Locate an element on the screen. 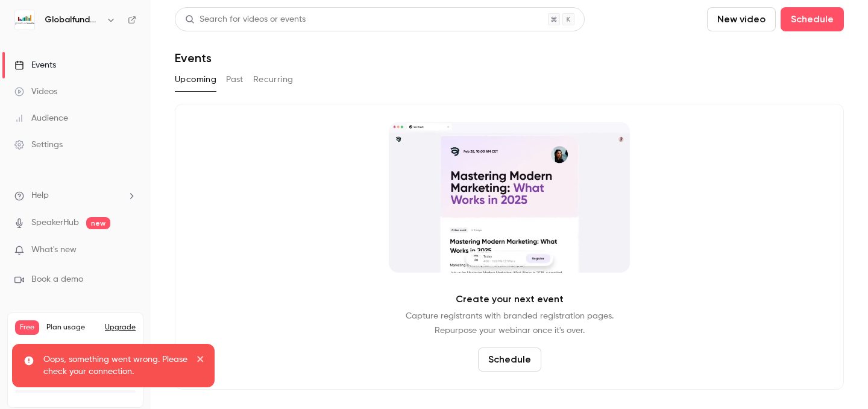 Image resolution: width=868 pixels, height=409 pixels. p: Oops, something went wrong. Please check your connection. is located at coordinates (115, 365).